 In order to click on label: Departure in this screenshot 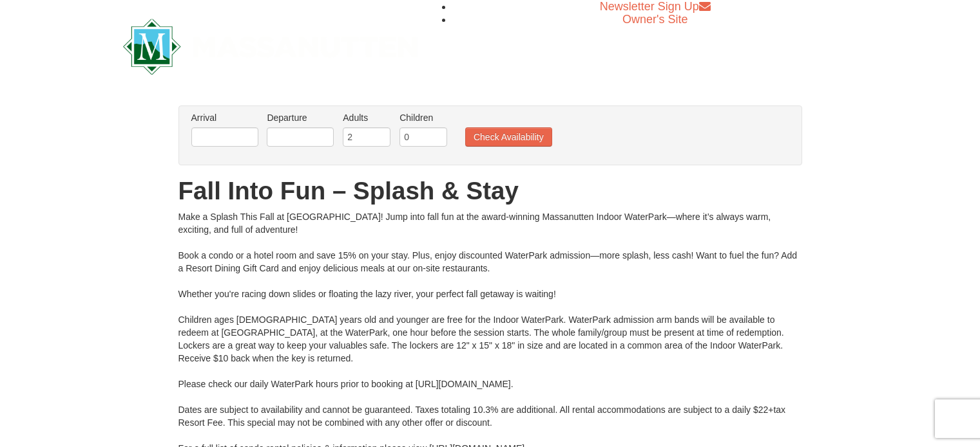, I will do `click(300, 117)`.